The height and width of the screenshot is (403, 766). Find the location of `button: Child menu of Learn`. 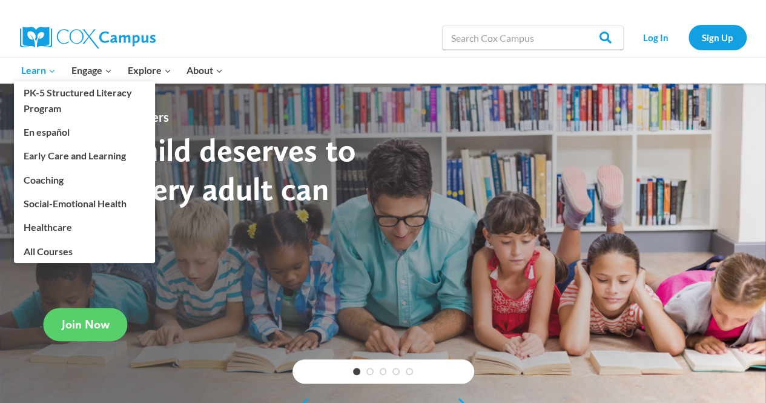

button: Child menu of Learn is located at coordinates (39, 70).